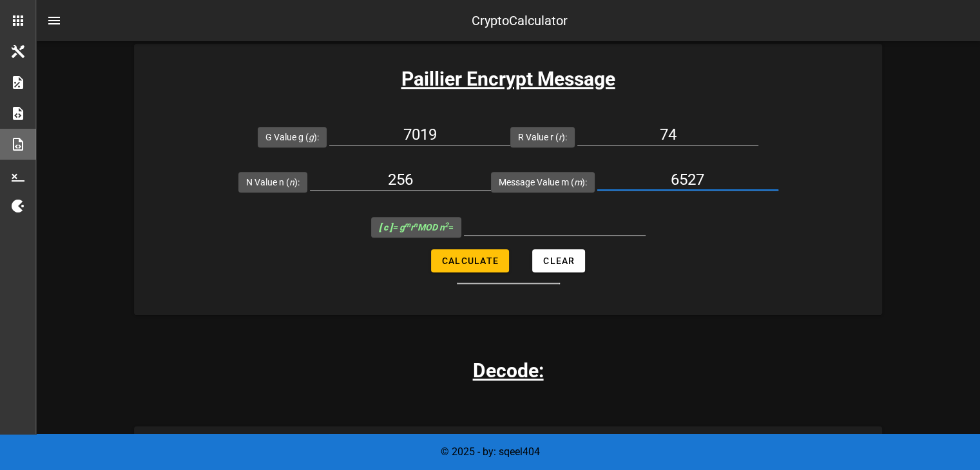 The height and width of the screenshot is (470, 980). Describe the element at coordinates (292, 137) in the screenshot. I see `label: G Value g ( ):` at that location.